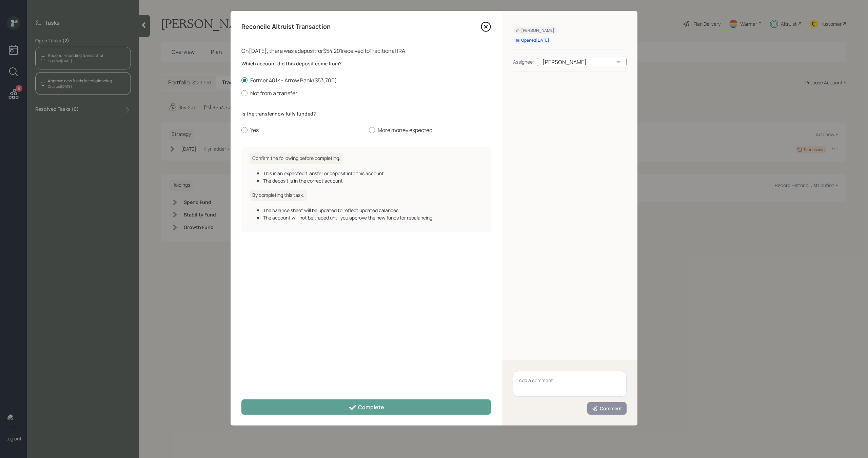  I want to click on label: Former 401k - Arrow Bank ( $53,700 ), so click(366, 80).